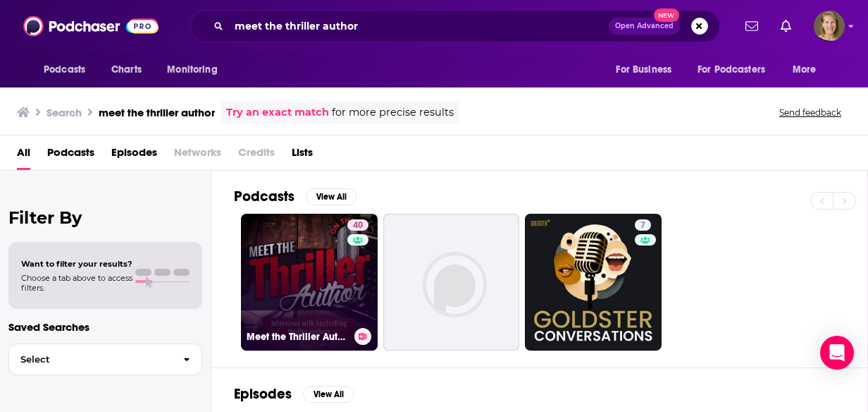 The height and width of the screenshot is (412, 868). Describe the element at coordinates (77, 264) in the screenshot. I see `span: Want to filter your results?` at that location.